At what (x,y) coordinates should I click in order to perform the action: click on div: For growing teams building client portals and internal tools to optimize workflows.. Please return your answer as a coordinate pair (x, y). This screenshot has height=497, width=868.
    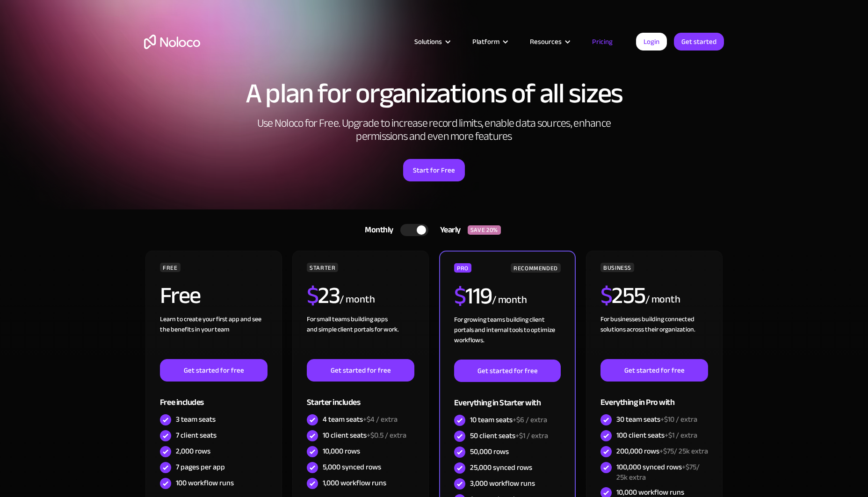
    Looking at the image, I should click on (508, 337).